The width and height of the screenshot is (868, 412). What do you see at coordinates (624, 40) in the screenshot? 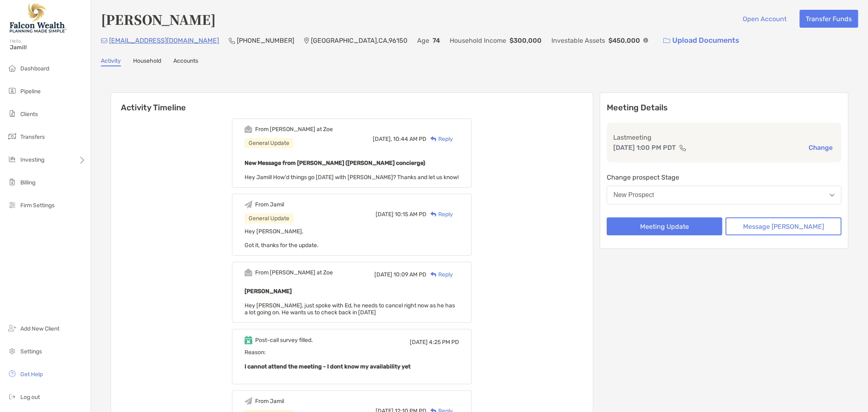
I see `p: $450,000` at bounding box center [624, 40].